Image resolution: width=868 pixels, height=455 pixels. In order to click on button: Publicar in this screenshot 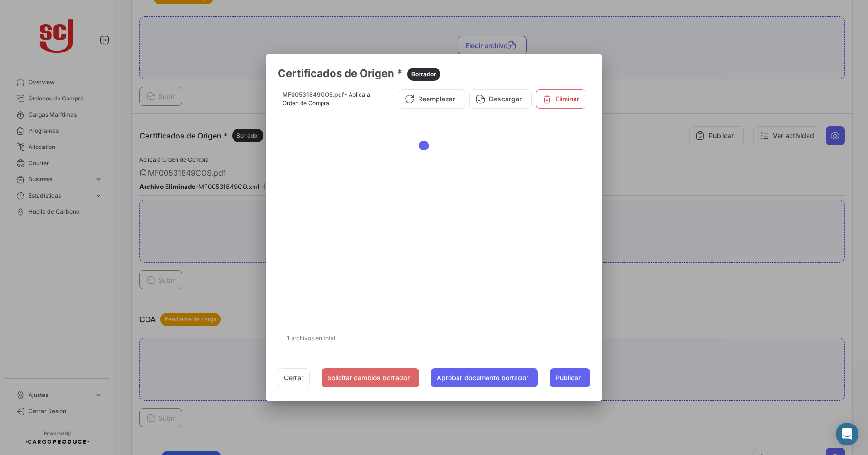, I will do `click(570, 378)`.